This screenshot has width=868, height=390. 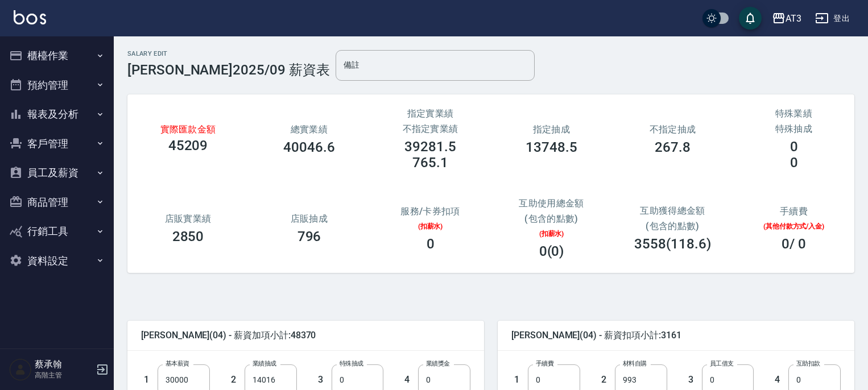 I want to click on h2: 不指定抽成, so click(x=673, y=129).